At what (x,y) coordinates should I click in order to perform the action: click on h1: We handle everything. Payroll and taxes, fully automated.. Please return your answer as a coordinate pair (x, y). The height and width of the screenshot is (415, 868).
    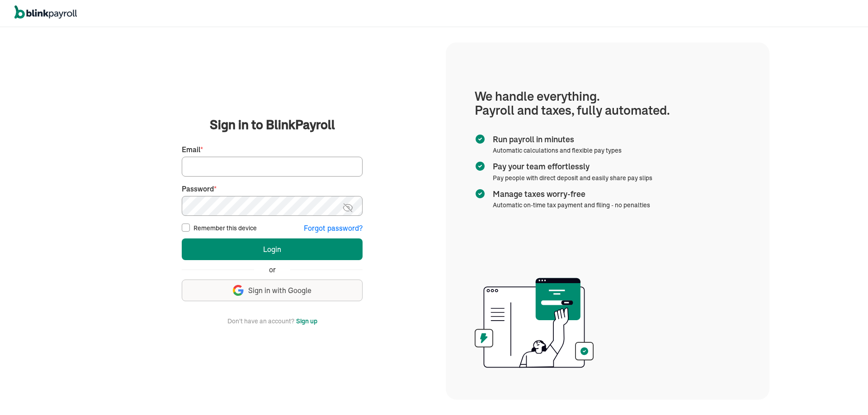
    Looking at the image, I should click on (607, 103).